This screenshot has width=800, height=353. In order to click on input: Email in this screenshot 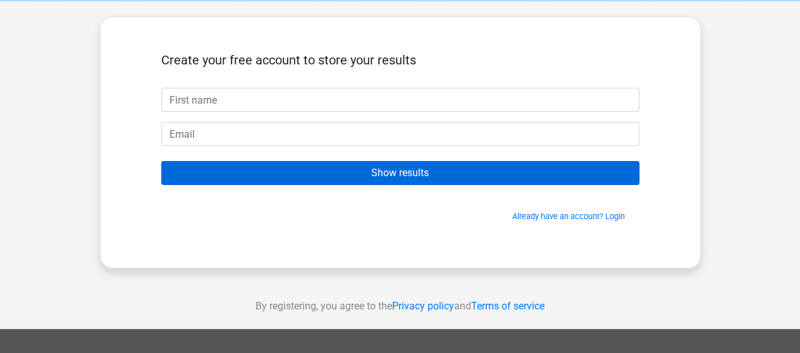, I will do `click(400, 134)`.